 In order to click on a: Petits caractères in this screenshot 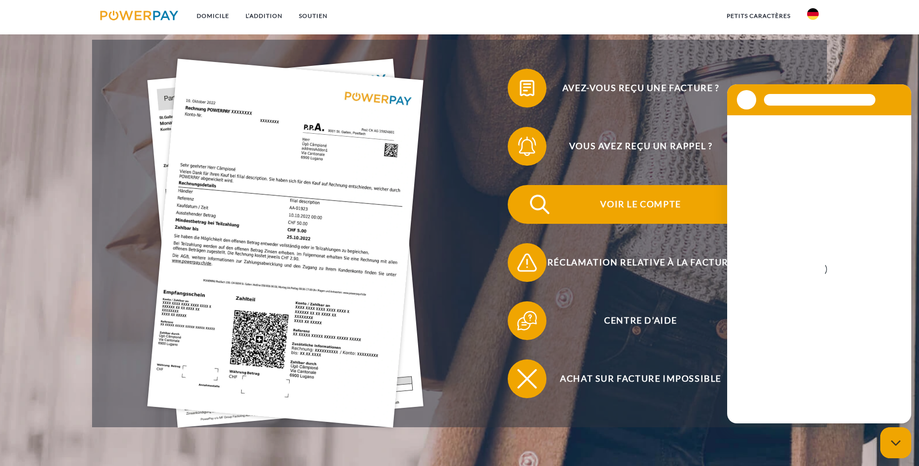, I will do `click(759, 16)`.